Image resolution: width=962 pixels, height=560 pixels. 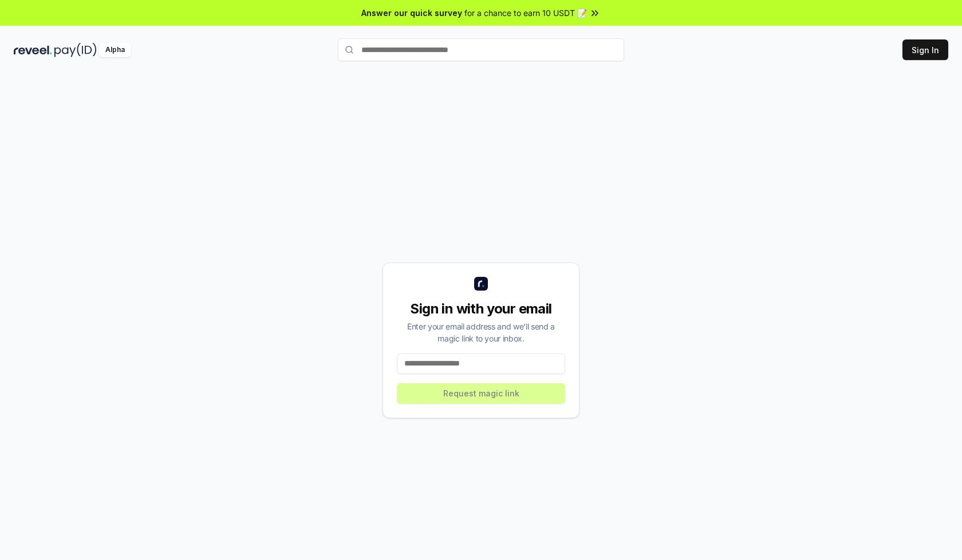 I want to click on div: Sign in with your email, so click(x=481, y=309).